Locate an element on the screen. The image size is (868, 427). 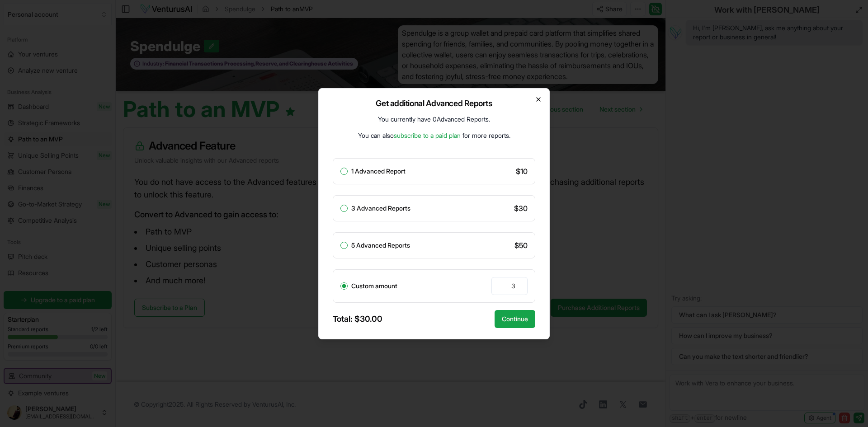
span: $ 30 is located at coordinates (520, 209).